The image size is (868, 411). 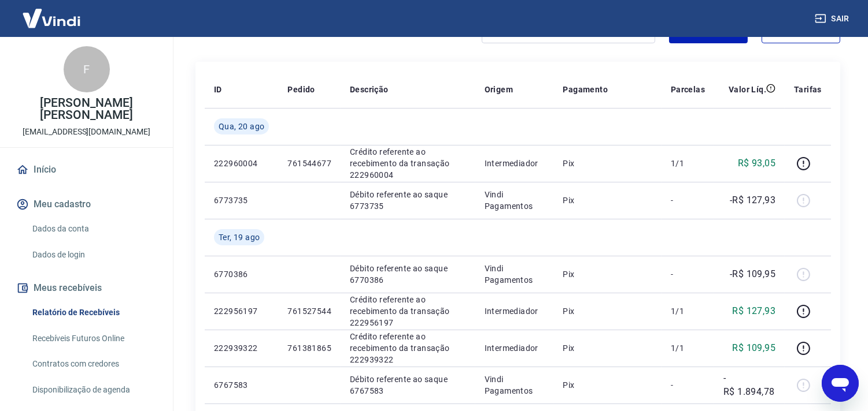 I want to click on a: Dados da conta, so click(x=93, y=229).